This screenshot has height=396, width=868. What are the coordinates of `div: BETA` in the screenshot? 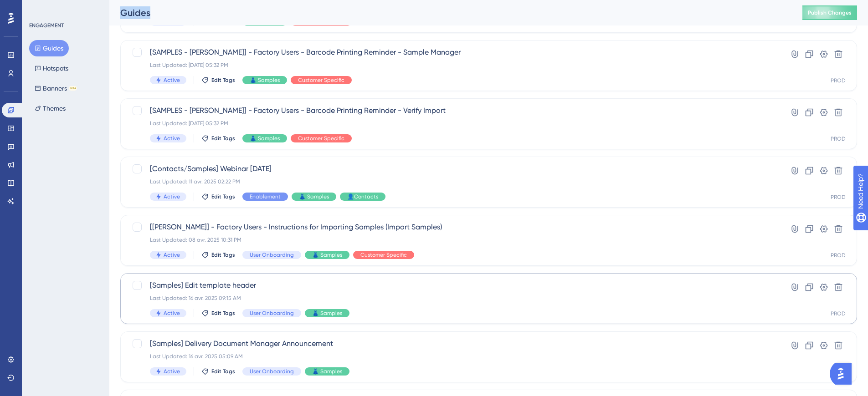 It's located at (73, 88).